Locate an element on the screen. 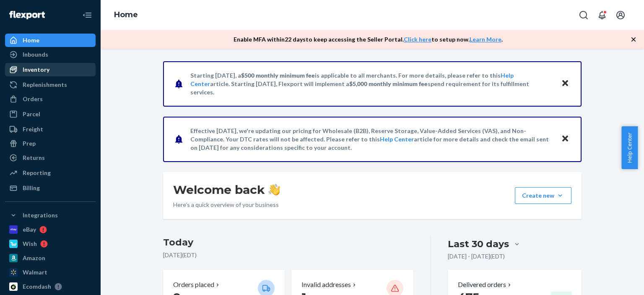  p: Orders placed is located at coordinates (194, 284).